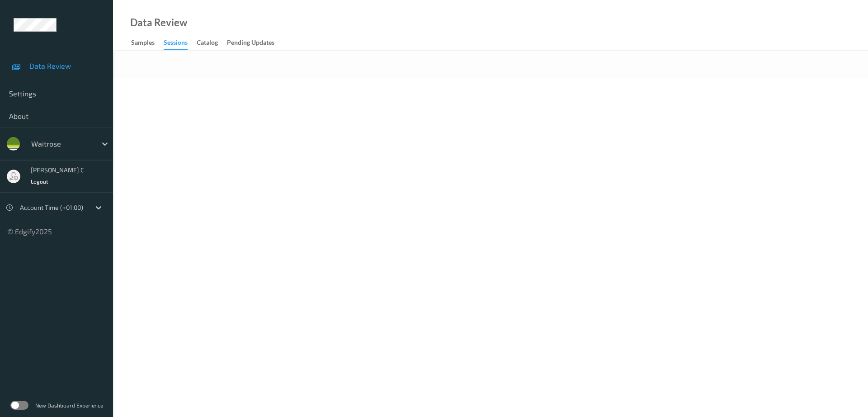 This screenshot has width=868, height=417. I want to click on a: Samples, so click(147, 43).